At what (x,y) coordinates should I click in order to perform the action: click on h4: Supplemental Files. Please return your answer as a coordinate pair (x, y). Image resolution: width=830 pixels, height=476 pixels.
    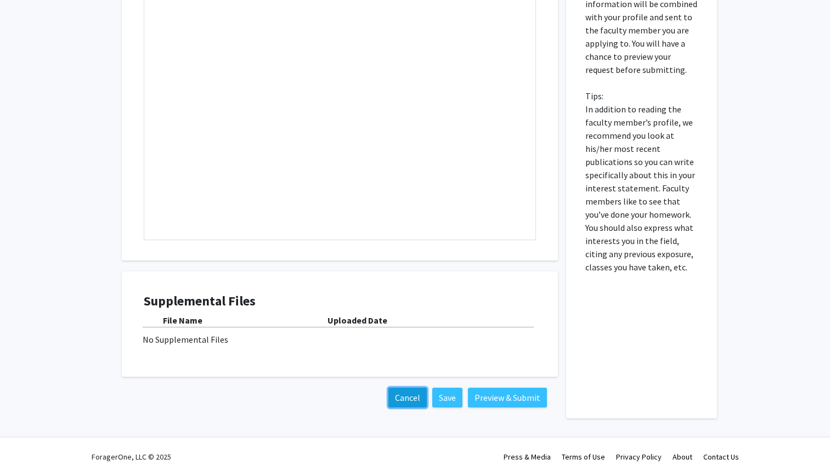
    Looking at the image, I should click on (339, 301).